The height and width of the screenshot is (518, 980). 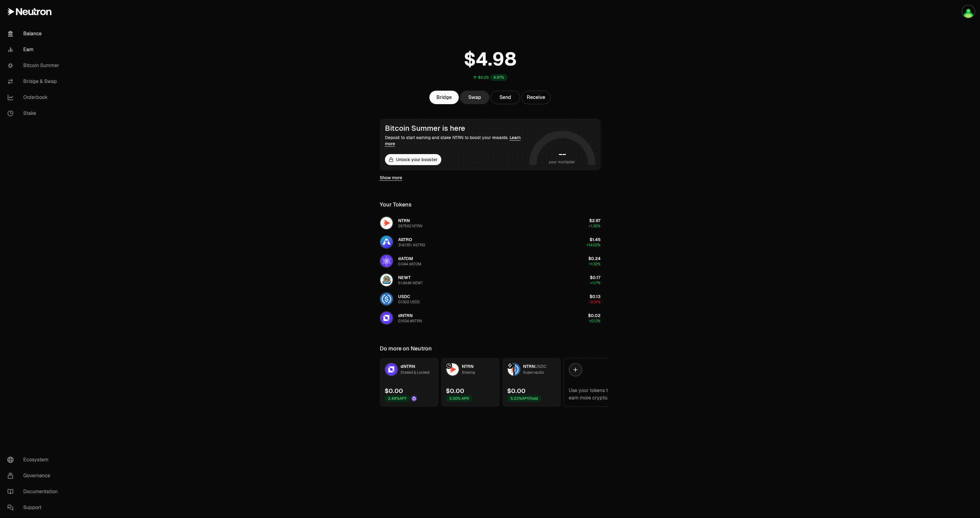 What do you see at coordinates (490, 299) in the screenshot?
I see `button: USDC LogoUSDC0.1302 USDC$0.13-0.01%` at bounding box center [490, 299].